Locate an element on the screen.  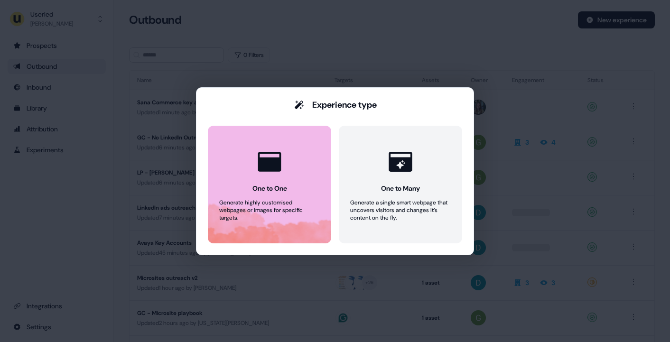
div: Experience type is located at coordinates (344, 105).